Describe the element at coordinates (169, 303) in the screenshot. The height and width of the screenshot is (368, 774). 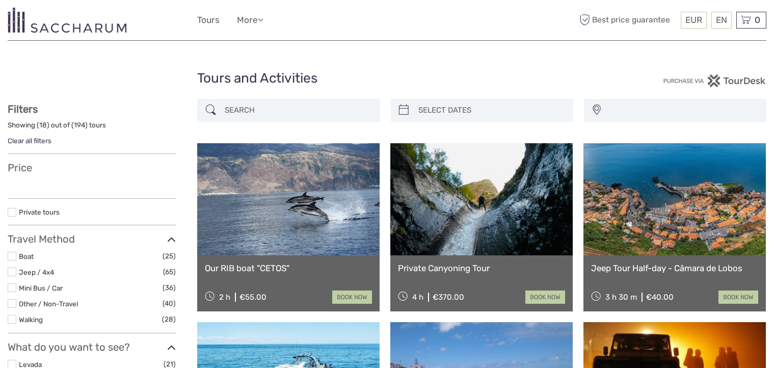
I see `span: (40)` at that location.